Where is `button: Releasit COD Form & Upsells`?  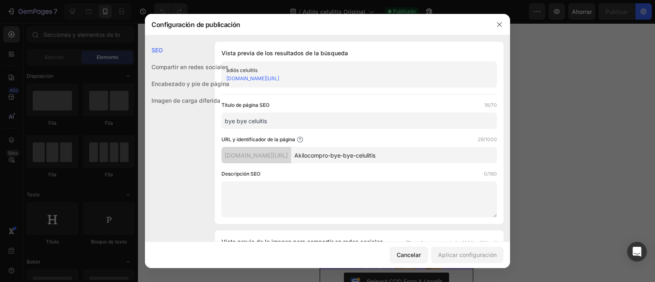
button: Releasit COD Form & Upsells is located at coordinates (76, 259).